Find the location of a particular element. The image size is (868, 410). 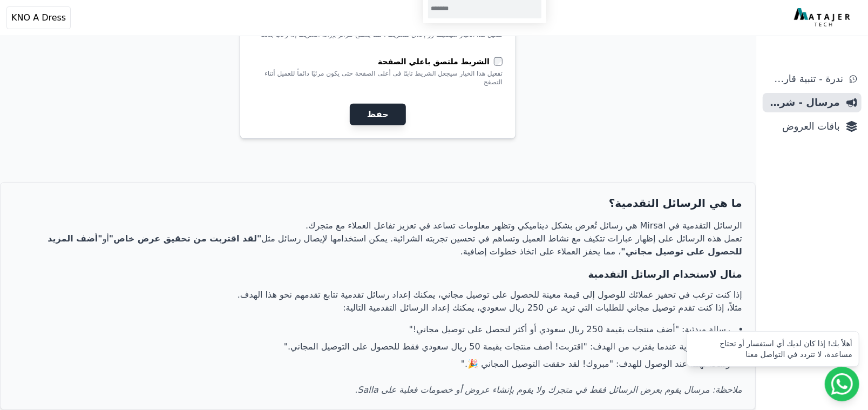

span: باقات العروض is located at coordinates (804, 127).